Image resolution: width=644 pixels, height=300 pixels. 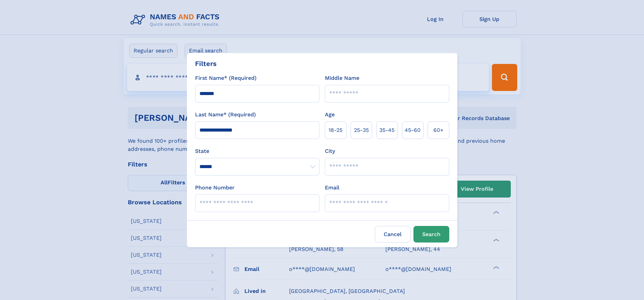 I want to click on label: Email, so click(x=332, y=187).